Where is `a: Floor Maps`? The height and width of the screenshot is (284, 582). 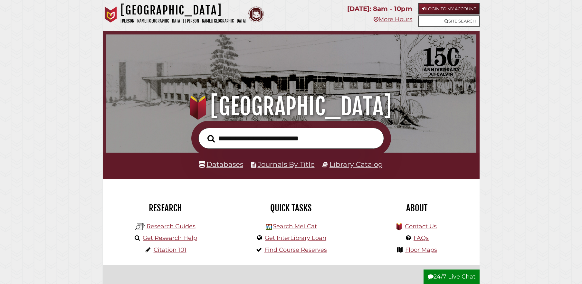 a: Floor Maps is located at coordinates (421, 250).